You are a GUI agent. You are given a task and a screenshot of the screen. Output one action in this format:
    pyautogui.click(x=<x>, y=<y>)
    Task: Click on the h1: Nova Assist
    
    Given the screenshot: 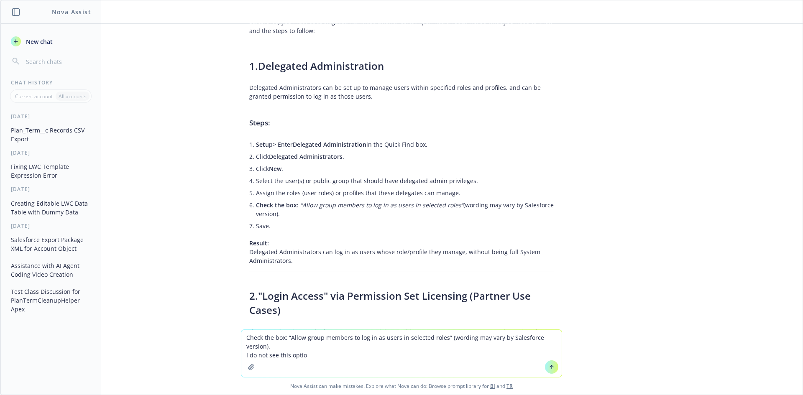 What is the action you would take?
    pyautogui.click(x=72, y=12)
    